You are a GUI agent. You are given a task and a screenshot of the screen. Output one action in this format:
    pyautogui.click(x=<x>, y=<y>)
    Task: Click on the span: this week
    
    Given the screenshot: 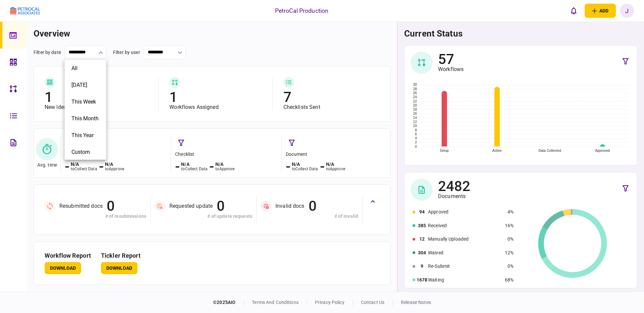 What is the action you would take?
    pyautogui.click(x=83, y=102)
    